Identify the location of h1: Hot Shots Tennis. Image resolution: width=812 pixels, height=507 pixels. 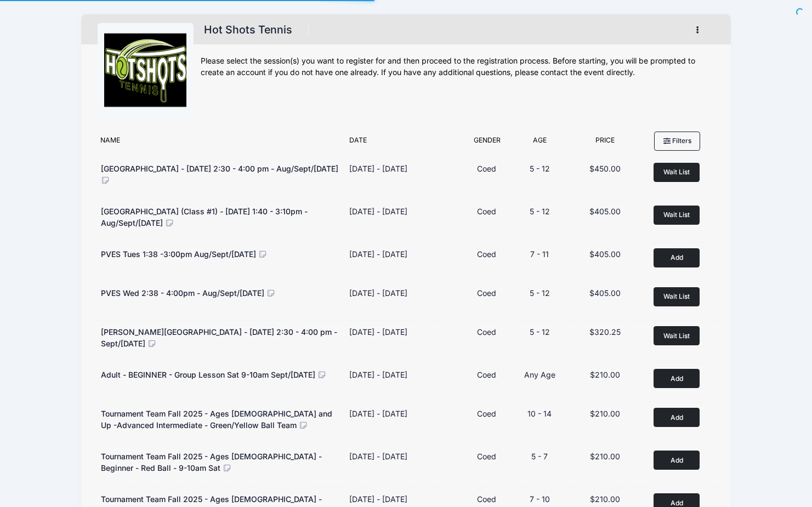
(248, 29).